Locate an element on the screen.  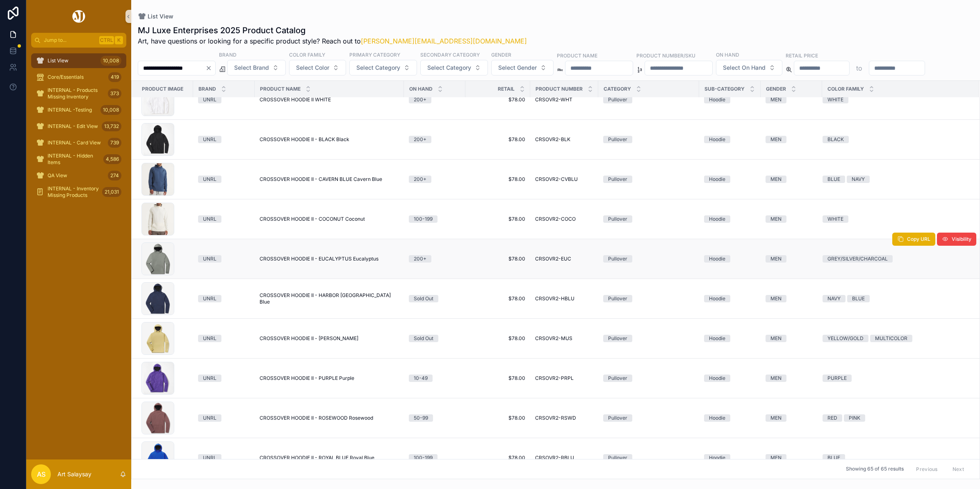
a: CRSOVR2-PRPL is located at coordinates (565, 378).